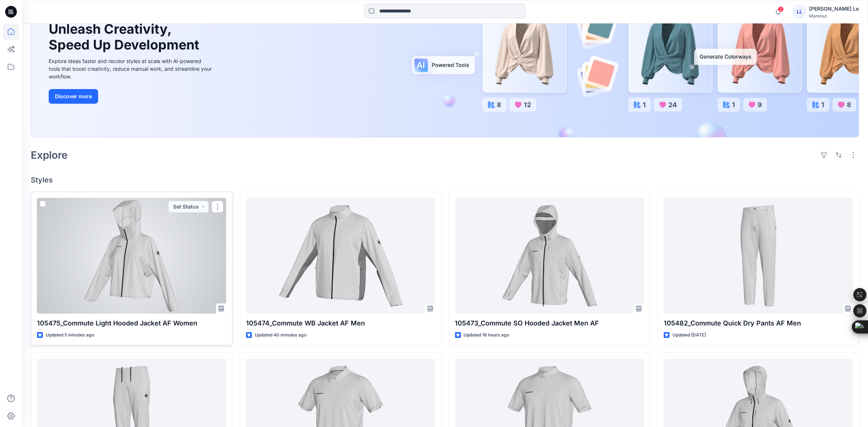 The width and height of the screenshot is (868, 427). I want to click on h2: Explore, so click(49, 155).